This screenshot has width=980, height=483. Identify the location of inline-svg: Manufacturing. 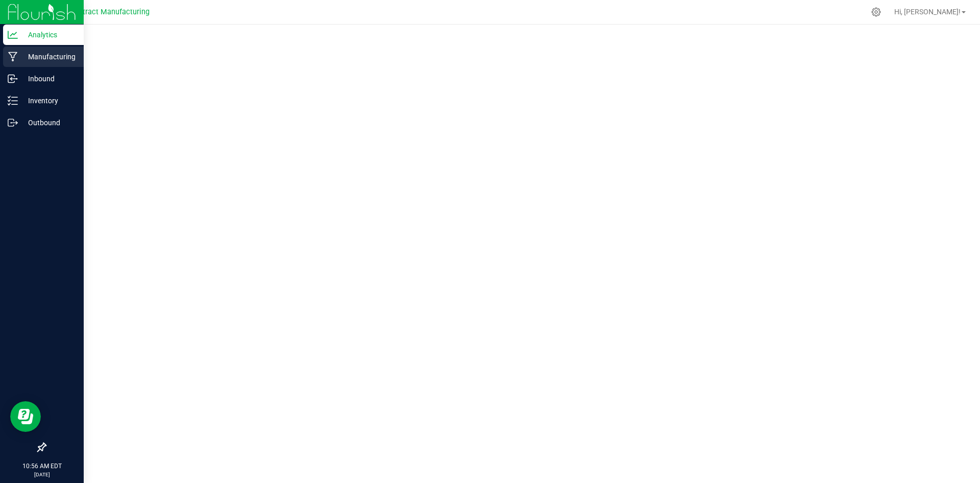
(13, 56).